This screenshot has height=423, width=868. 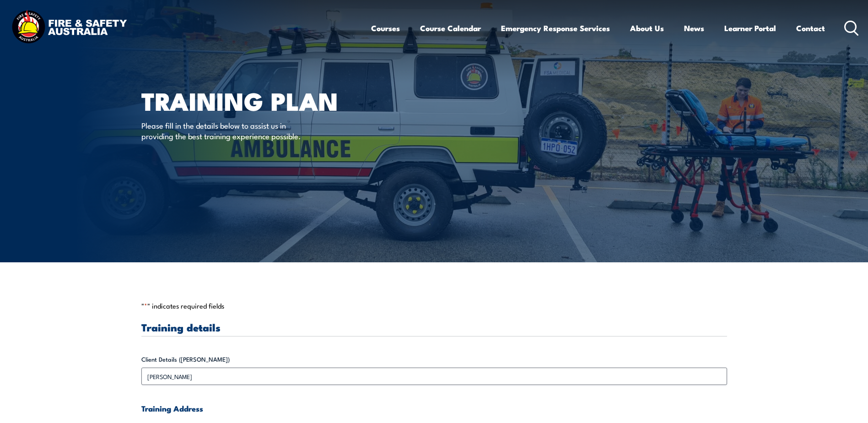 I want to click on p: Please fill in the details below to assist us in providing the best training experience possible., so click(x=225, y=130).